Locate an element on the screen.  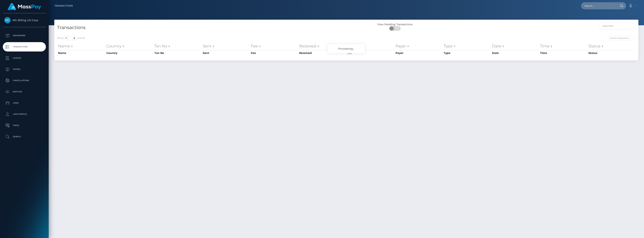
p: Dashboard is located at coordinates (24, 36).